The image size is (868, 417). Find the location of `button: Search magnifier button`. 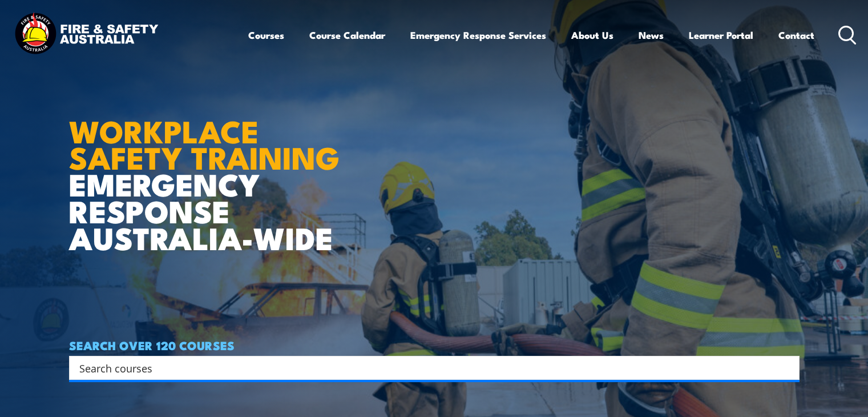

button: Search magnifier button is located at coordinates (788, 368).